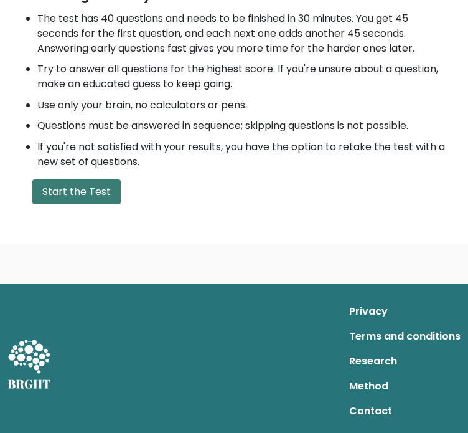 This screenshot has height=433, width=468. What do you see at coordinates (244, 126) in the screenshot?
I see `li: Questions must be answered in sequence; skipping questions is not possible.` at bounding box center [244, 126].